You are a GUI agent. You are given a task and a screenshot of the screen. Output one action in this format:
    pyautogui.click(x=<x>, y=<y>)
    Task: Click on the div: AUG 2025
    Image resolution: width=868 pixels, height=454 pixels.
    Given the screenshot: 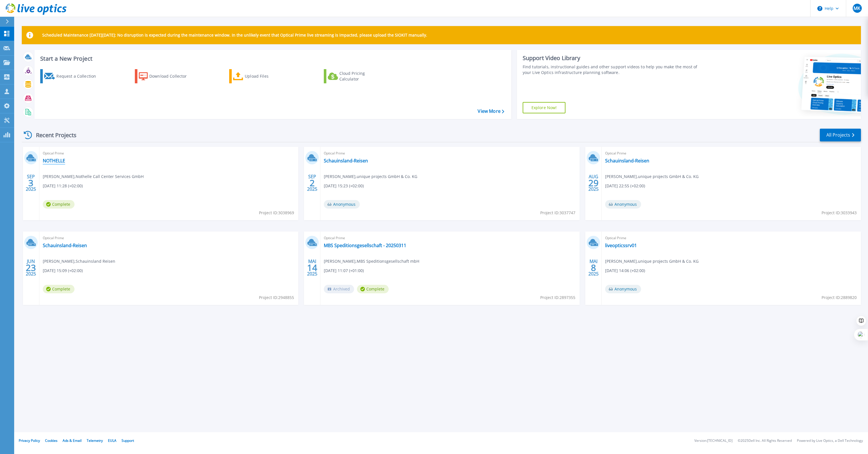 What is the action you would take?
    pyautogui.click(x=593, y=183)
    